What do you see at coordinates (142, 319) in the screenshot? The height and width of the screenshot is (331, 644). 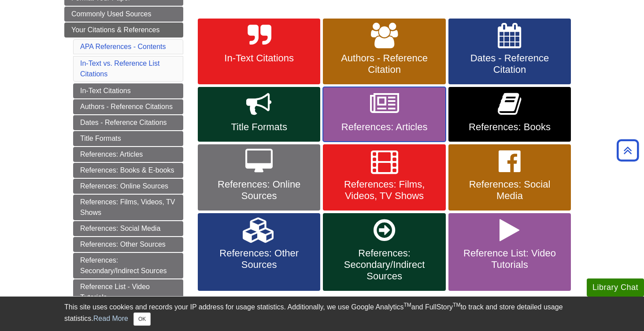 I see `button: Close` at bounding box center [142, 319].